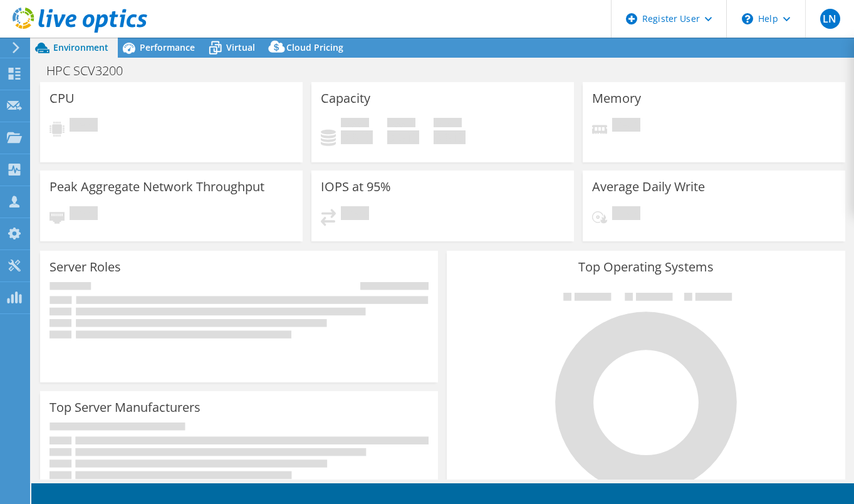 The height and width of the screenshot is (504, 854). Describe the element at coordinates (168, 47) in the screenshot. I see `span: Performance` at that location.